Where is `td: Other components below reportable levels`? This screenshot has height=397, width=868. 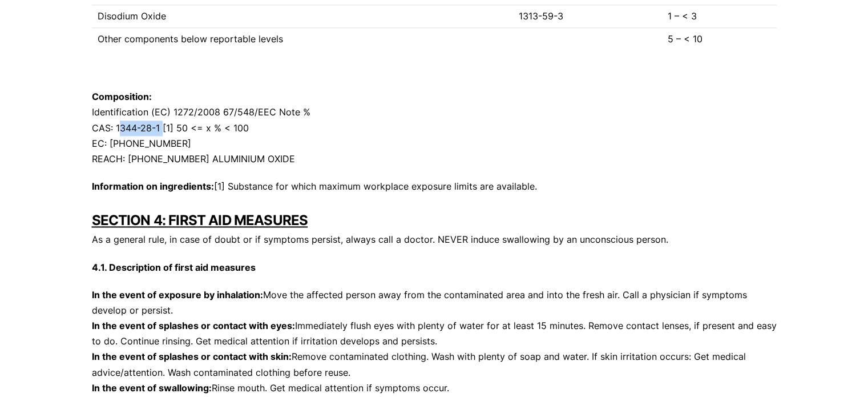 td: Other components below reportable levels is located at coordinates (302, 38).